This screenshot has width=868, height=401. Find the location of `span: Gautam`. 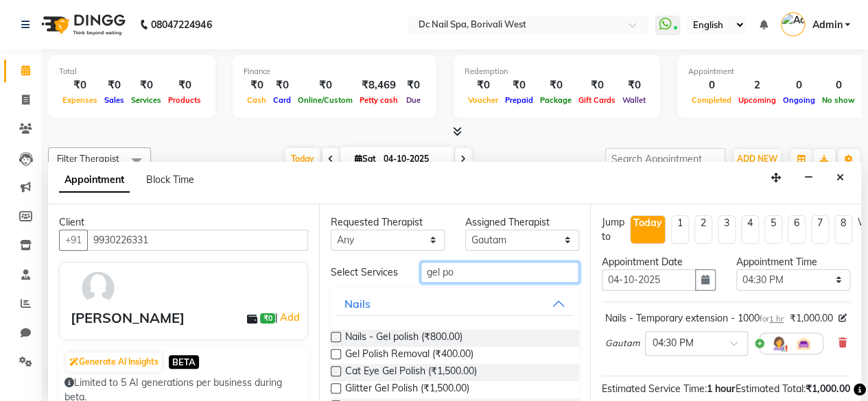

span: Gautam is located at coordinates (622, 344).